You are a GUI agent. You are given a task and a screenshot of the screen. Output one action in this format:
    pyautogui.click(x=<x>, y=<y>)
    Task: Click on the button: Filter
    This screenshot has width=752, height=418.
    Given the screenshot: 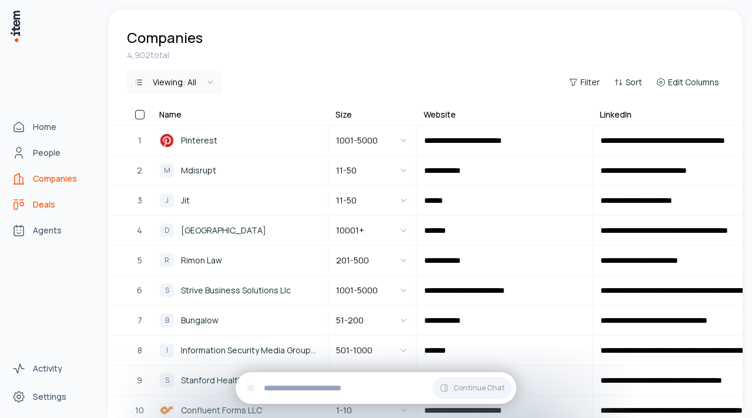 What is the action you would take?
    pyautogui.click(x=584, y=82)
    